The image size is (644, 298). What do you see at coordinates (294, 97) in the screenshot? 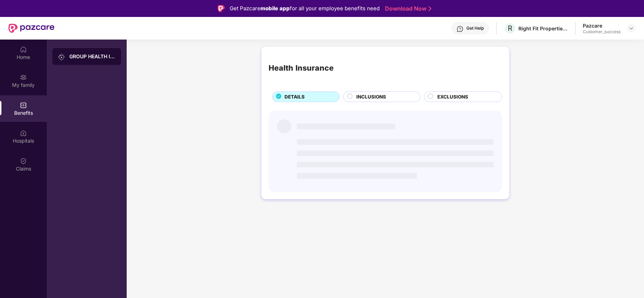
I see `span: DETAILS` at bounding box center [294, 97].